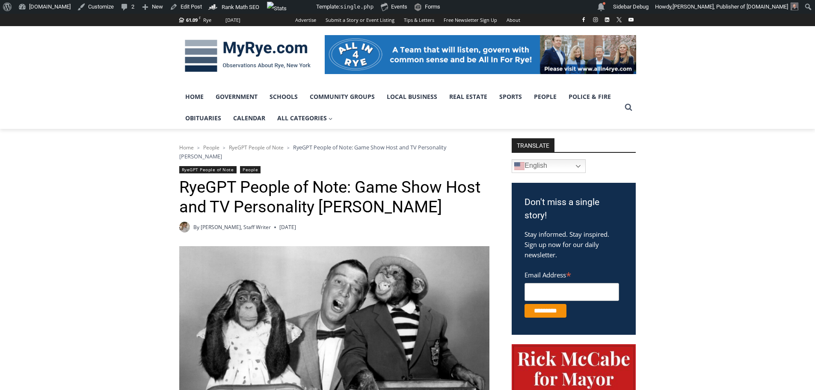  I want to click on a: Police & Fire, so click(590, 97).